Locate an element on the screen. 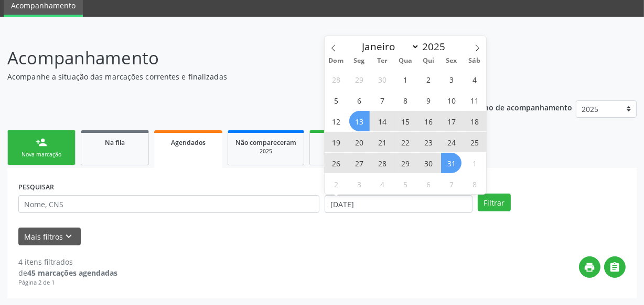  span: Setembro 29, 2025 is located at coordinates (359, 79).